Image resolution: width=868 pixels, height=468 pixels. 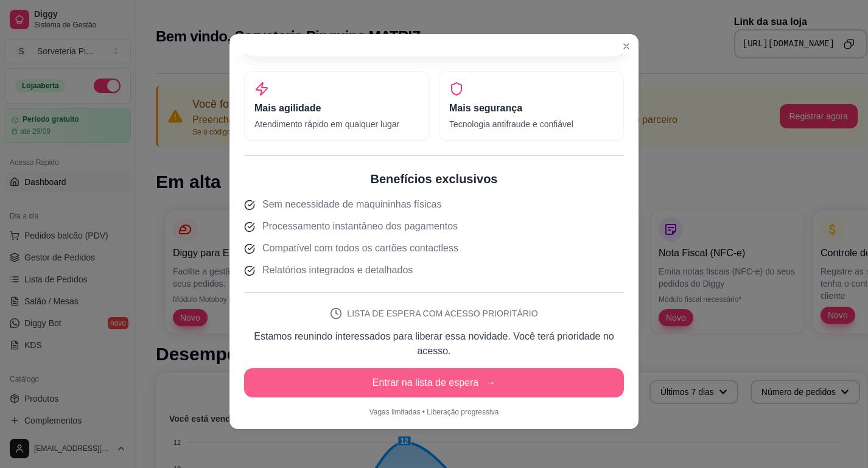 I want to click on span: Sem necessidade de maquininhas físicas, so click(x=352, y=205).